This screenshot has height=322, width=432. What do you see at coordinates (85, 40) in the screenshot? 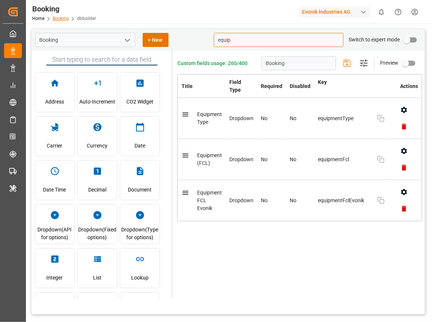
I see `input: Type to search/select` at bounding box center [85, 40].